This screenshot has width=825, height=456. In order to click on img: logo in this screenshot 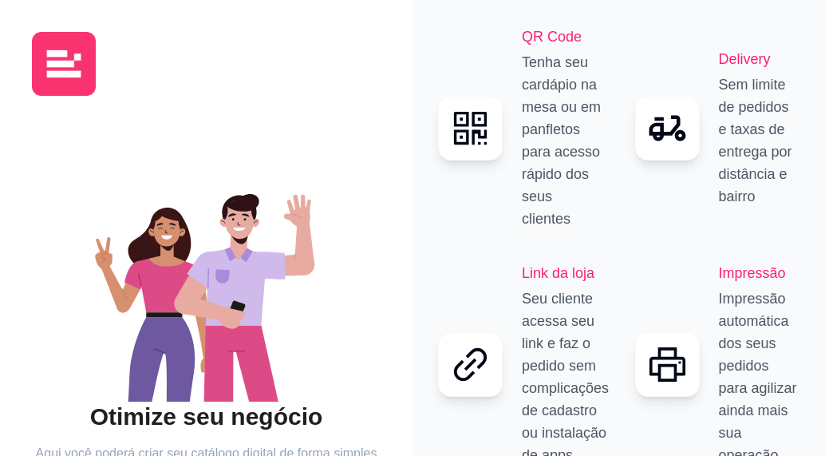, I will do `click(64, 64)`.